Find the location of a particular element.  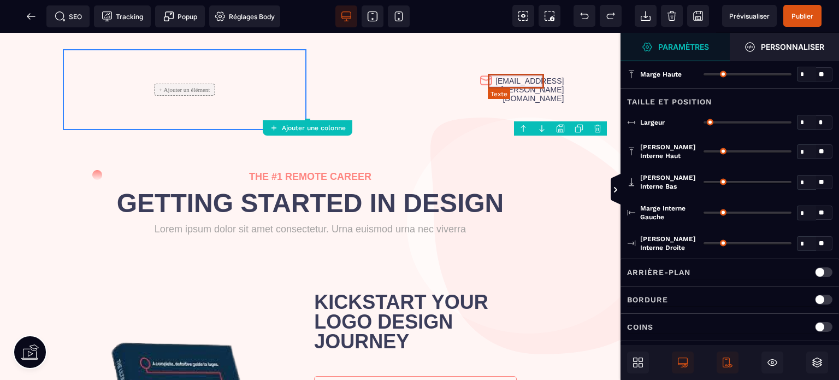

strong: Paramètres is located at coordinates (683, 46).